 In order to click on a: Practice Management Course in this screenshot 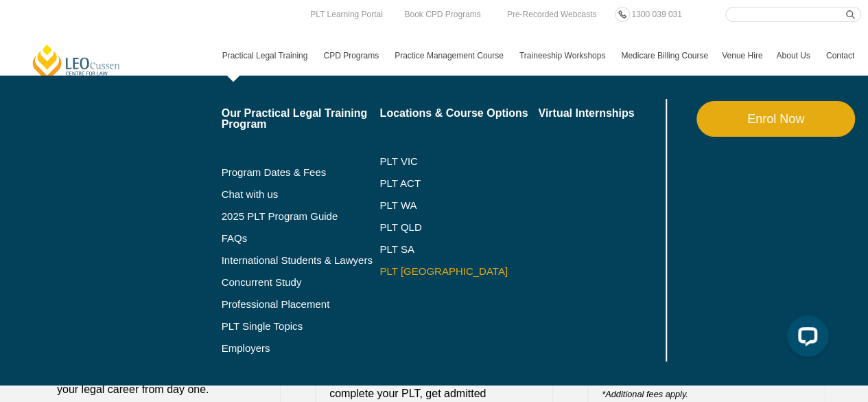, I will do `click(450, 55)`.